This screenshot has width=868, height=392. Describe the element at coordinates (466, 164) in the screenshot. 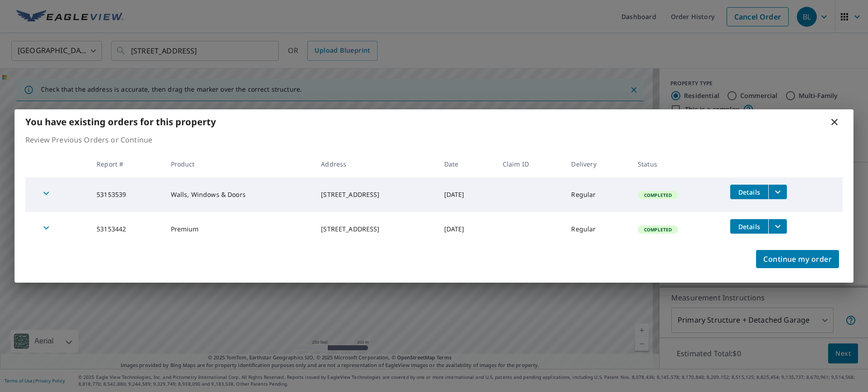

I see `th: Date` at that location.